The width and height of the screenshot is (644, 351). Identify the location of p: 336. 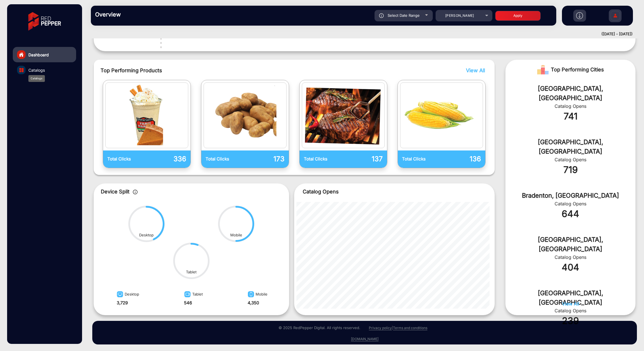
(166, 159).